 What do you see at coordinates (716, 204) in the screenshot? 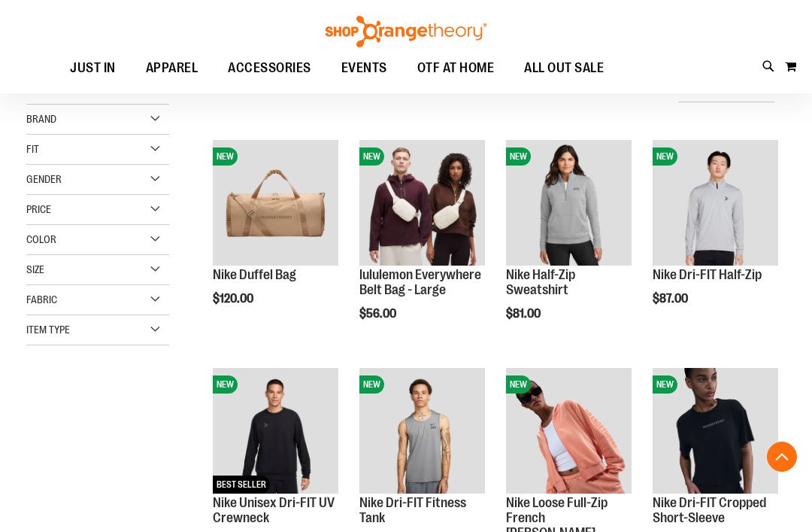
I see `a: Nike Dri-FIT Half-ZipNEW` at bounding box center [716, 204].